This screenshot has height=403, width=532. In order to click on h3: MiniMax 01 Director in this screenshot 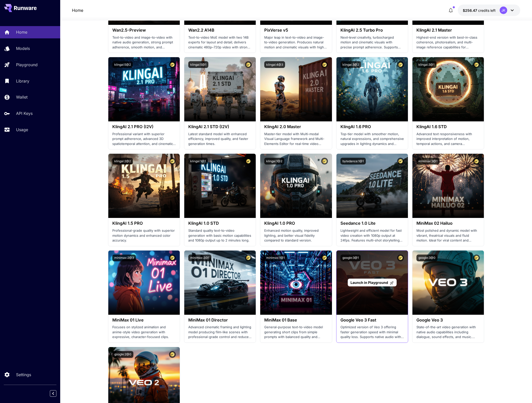, I will do `click(220, 320)`.